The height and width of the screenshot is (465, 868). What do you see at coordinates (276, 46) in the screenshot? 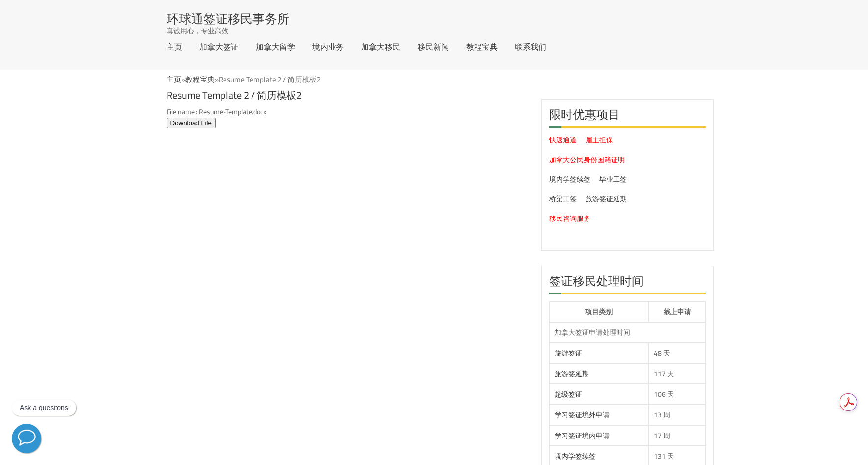
I see `a: 加拿大留学` at bounding box center [276, 46].